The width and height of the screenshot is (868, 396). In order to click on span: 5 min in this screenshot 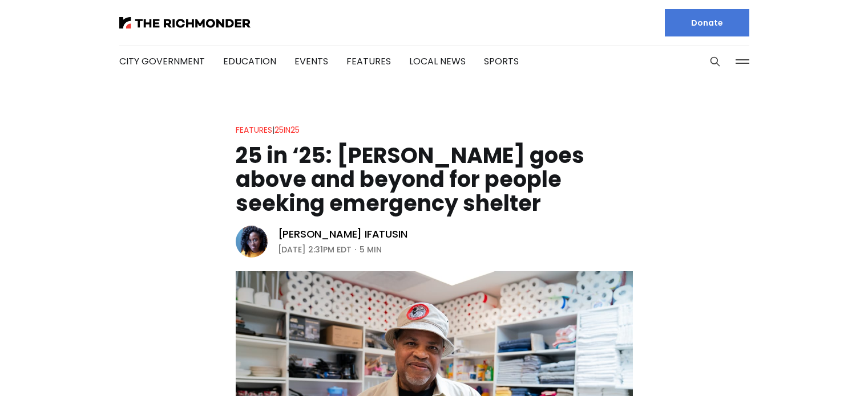, I will do `click(370, 249)`.